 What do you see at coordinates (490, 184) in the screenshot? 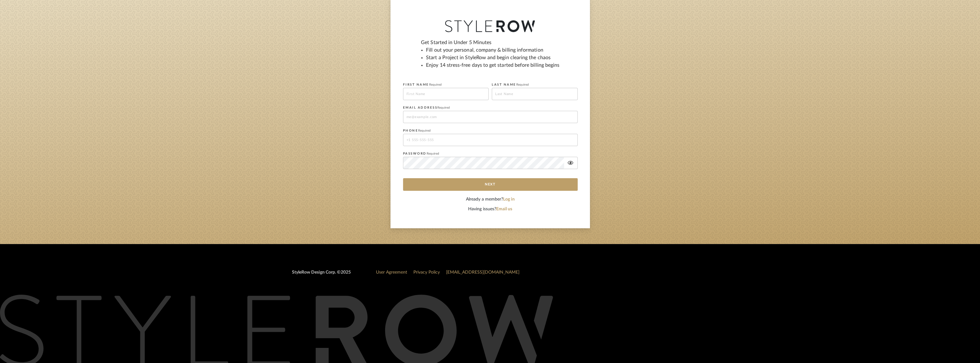
I see `button: Next` at bounding box center [490, 184].